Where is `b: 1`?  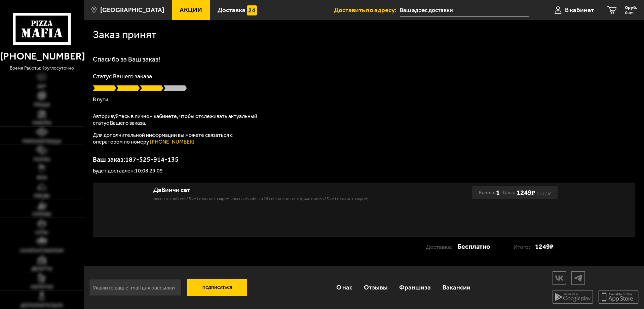
b: 1 is located at coordinates (498, 193).